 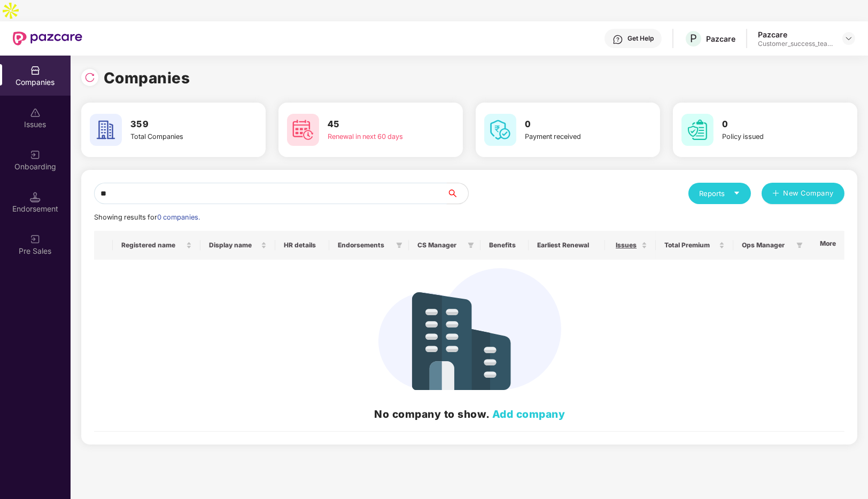 What do you see at coordinates (35, 71) in the screenshot?
I see `img: svg+xml;base64,PHN2ZyBpZD0iQ29tcGFuaWVzIiB4bWxucz0iaHR0cDovL3d3dy53My5vcmcvMjAwMC9zdmciIHdpZHRoPS...` at bounding box center [35, 71].